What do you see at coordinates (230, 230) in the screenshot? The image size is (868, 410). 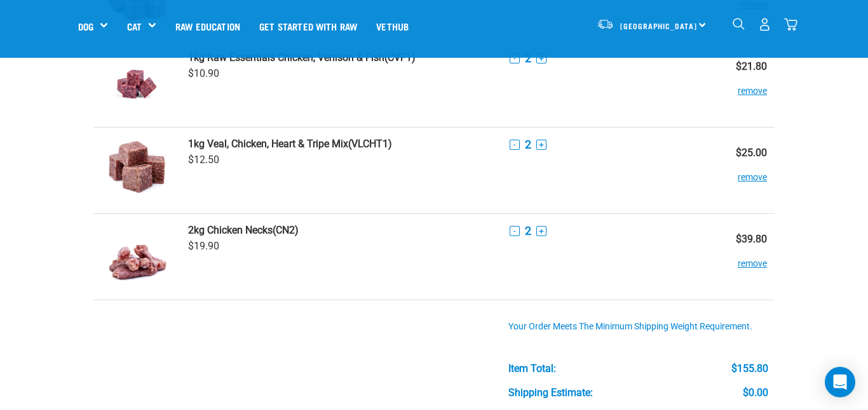 I see `strong: 2kg Chicken Necks` at bounding box center [230, 230].